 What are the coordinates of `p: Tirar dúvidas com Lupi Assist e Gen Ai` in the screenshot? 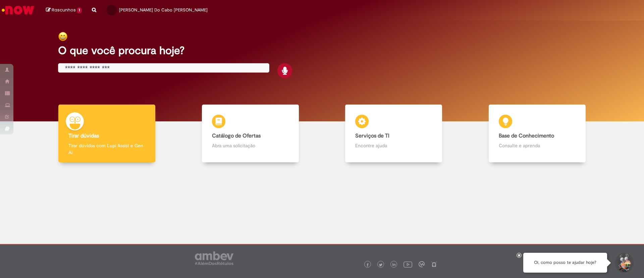 It's located at (107, 149).